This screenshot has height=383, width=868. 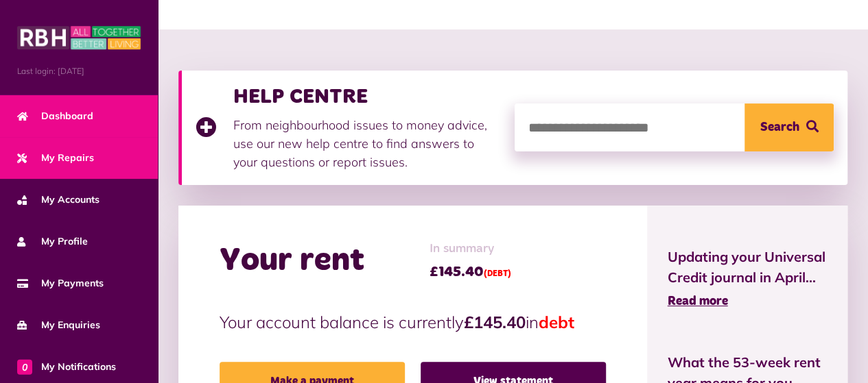 What do you see at coordinates (25, 367) in the screenshot?
I see `span: 0` at bounding box center [25, 367].